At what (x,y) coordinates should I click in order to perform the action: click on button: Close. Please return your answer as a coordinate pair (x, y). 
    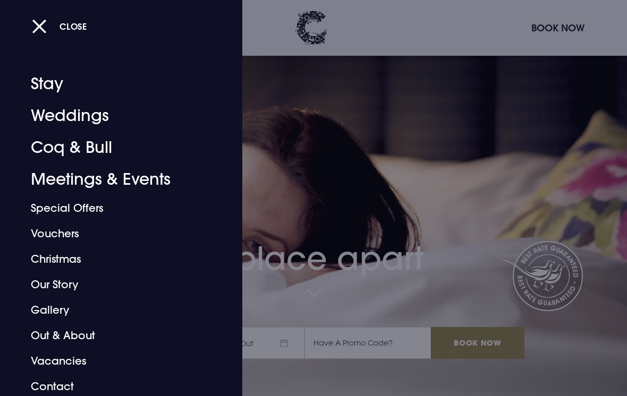
    Looking at the image, I should click on (60, 26).